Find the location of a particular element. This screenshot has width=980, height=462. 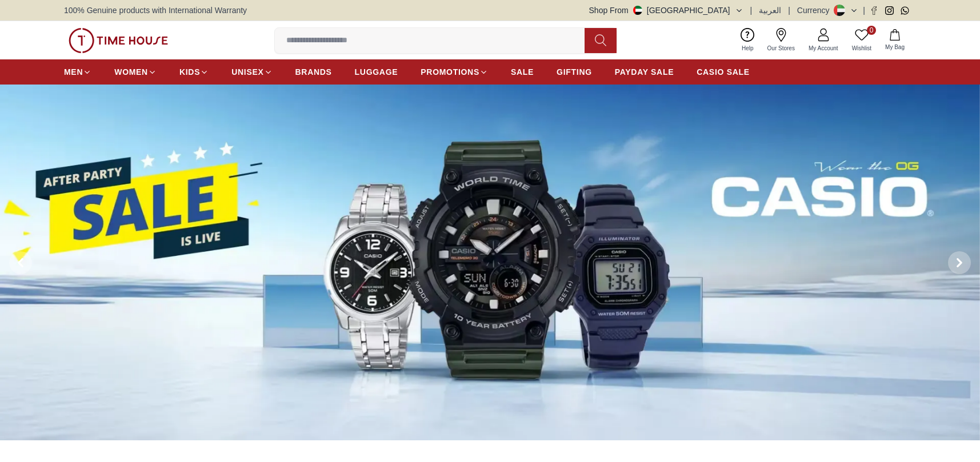

a: CASIO SALE is located at coordinates (723, 72).